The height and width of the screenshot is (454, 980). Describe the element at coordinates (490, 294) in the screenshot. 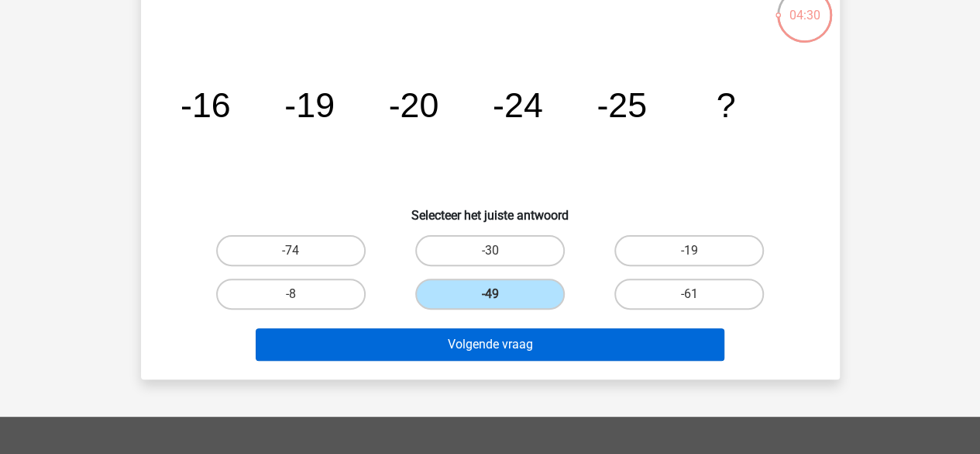

I see `label: -49` at that location.